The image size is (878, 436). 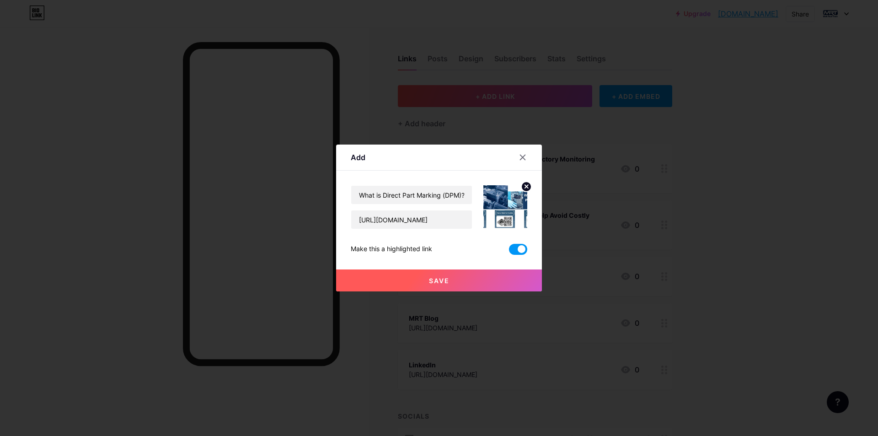 I want to click on div: Add, so click(x=358, y=157).